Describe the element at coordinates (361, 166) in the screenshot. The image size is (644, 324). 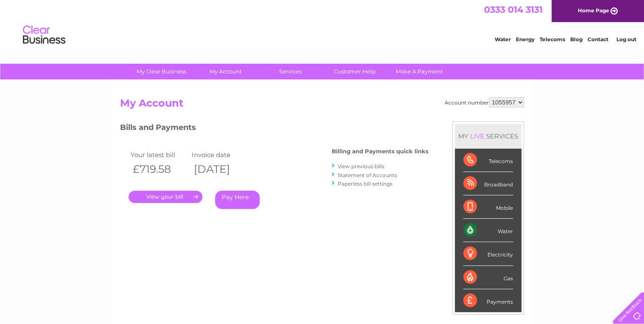
I see `a: View previous bills` at that location.